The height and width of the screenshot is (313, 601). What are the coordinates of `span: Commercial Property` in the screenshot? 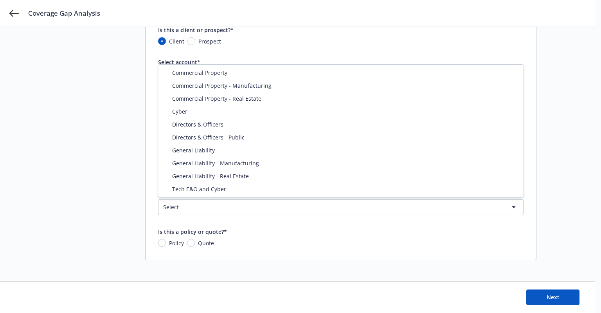 It's located at (200, 72).